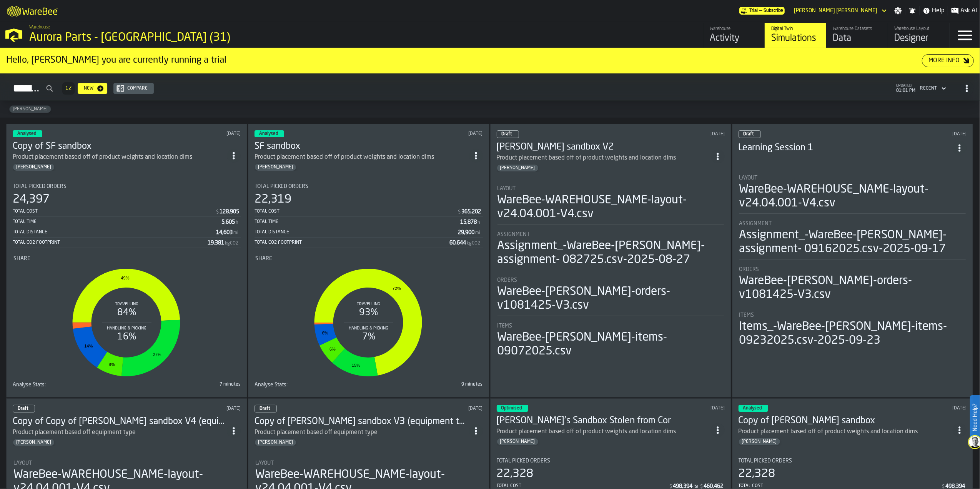  Describe the element at coordinates (938, 11) in the screenshot. I see `span: Help` at that location.